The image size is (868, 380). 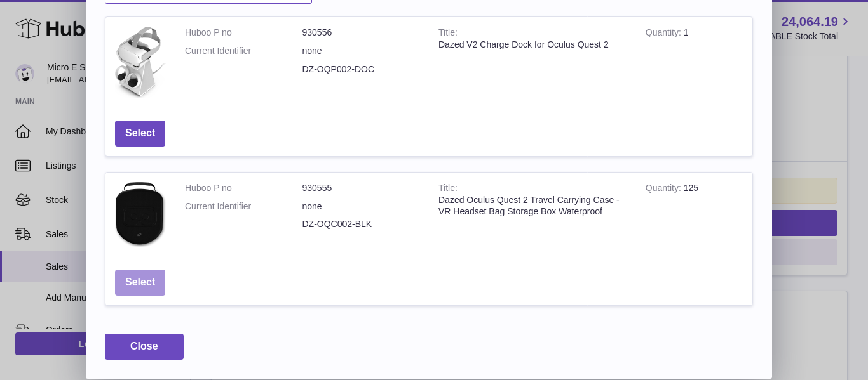 What do you see at coordinates (532, 206) in the screenshot?
I see `div: Dazed Oculus Quest 2 Travel Carrying Case -VR Headset Bag Storage Box Waterproof` at bounding box center [532, 206].